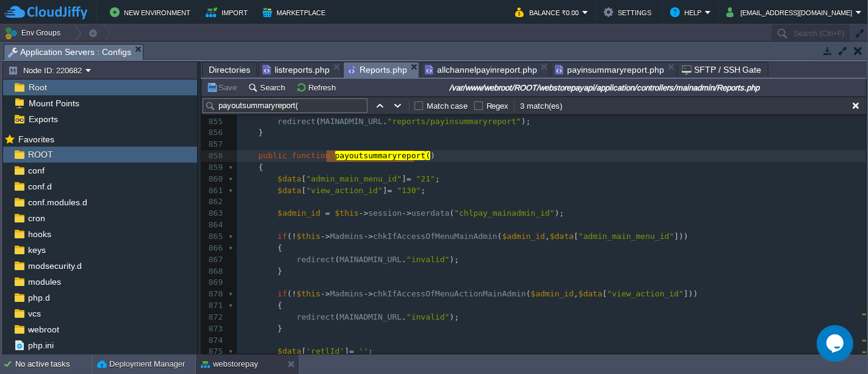  I want to click on a: modsecurity.d, so click(54, 266).